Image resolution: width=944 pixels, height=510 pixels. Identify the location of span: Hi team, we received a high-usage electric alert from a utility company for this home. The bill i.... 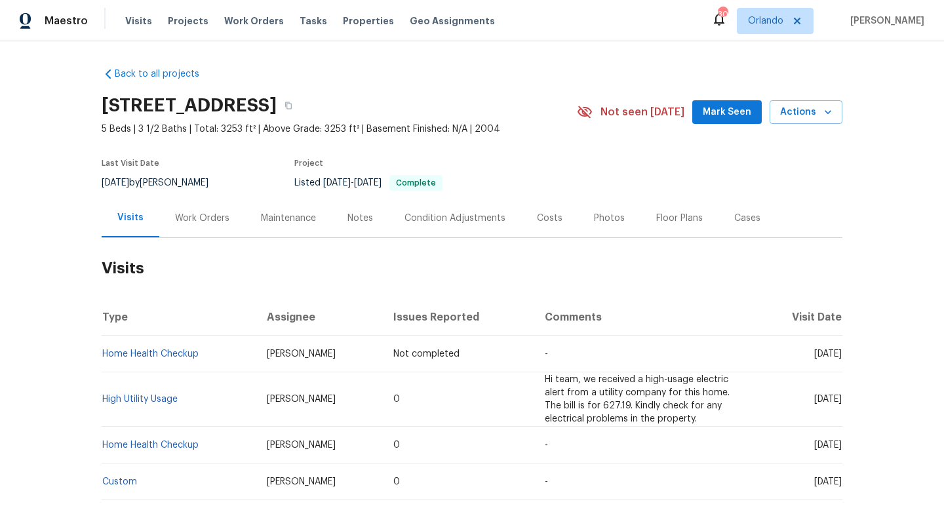
(638, 399).